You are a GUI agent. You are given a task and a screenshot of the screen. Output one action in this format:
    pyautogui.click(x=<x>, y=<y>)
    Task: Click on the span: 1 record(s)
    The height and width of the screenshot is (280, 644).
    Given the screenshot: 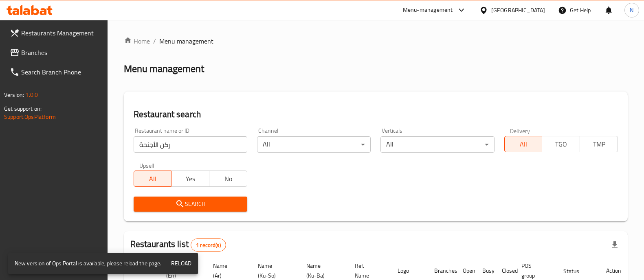 What is the action you would take?
    pyautogui.click(x=208, y=245)
    